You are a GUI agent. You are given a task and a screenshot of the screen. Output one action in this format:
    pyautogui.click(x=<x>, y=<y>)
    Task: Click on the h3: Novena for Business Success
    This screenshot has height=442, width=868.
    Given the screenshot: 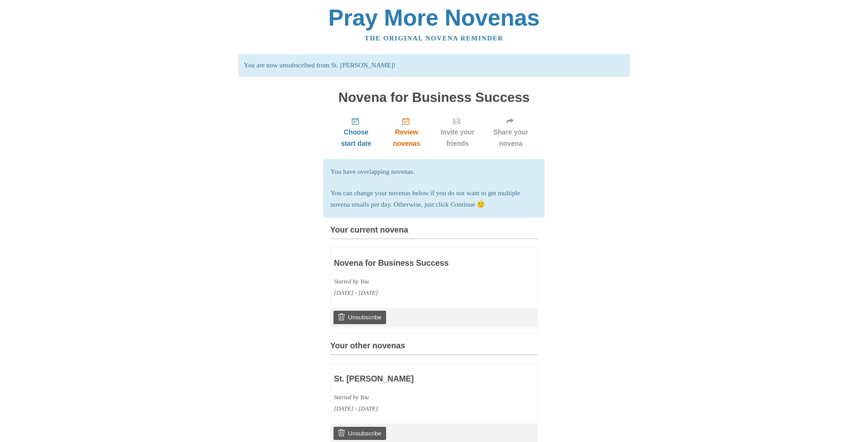 What is the action you would take?
    pyautogui.click(x=414, y=263)
    